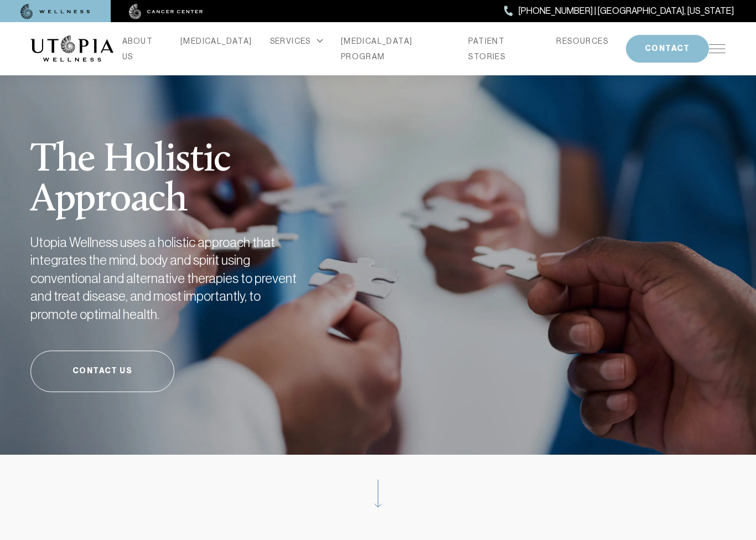 This screenshot has height=540, width=756. I want to click on img: icon-hamburger, so click(718, 49).